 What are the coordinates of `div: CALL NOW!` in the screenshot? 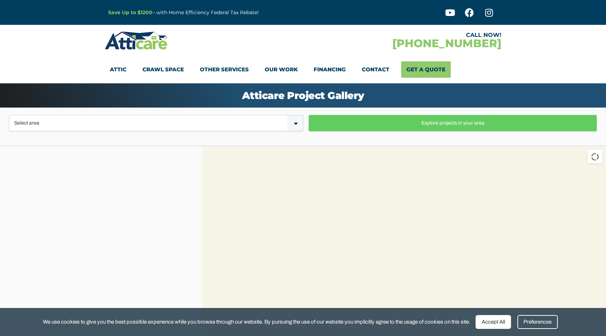 It's located at (402, 35).